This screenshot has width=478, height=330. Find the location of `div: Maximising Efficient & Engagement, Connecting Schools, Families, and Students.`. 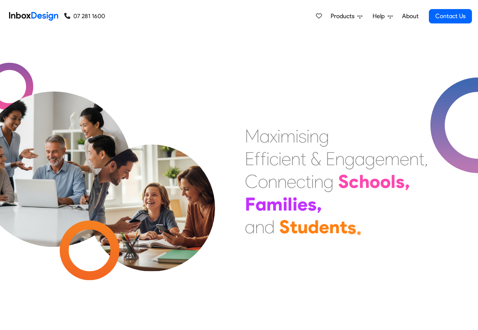

div: Maximising Efficient & Engagement, Connecting Schools, Families, and Students. is located at coordinates (336, 181).